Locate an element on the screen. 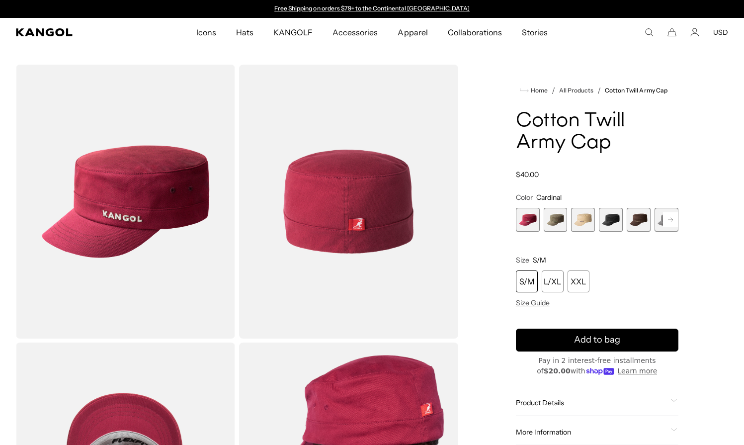 Image resolution: width=744 pixels, height=445 pixels. span: More Information is located at coordinates (591, 432).